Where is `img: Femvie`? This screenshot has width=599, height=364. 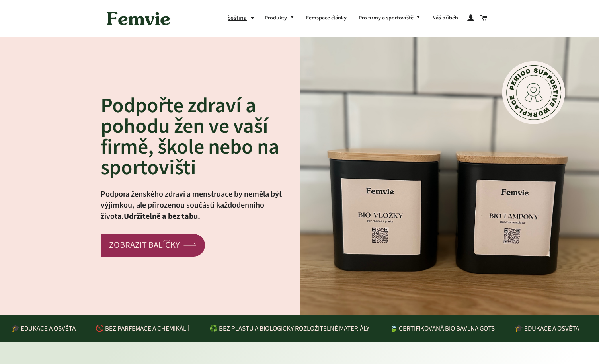 img: Femvie is located at coordinates (138, 18).